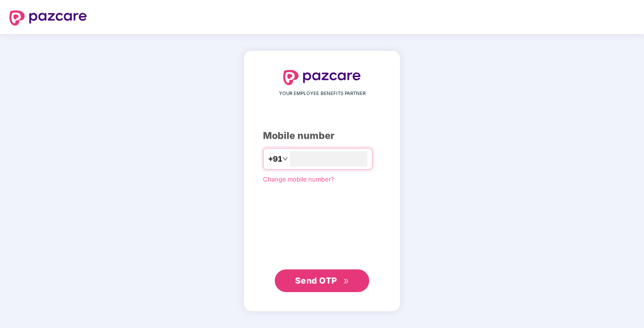 The image size is (644, 328). I want to click on button: Send OTPdouble-right, so click(322, 281).